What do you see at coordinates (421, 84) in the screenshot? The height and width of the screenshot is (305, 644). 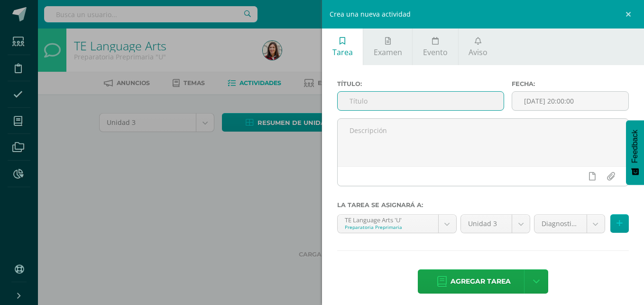 I see `label: Título:` at bounding box center [421, 84].